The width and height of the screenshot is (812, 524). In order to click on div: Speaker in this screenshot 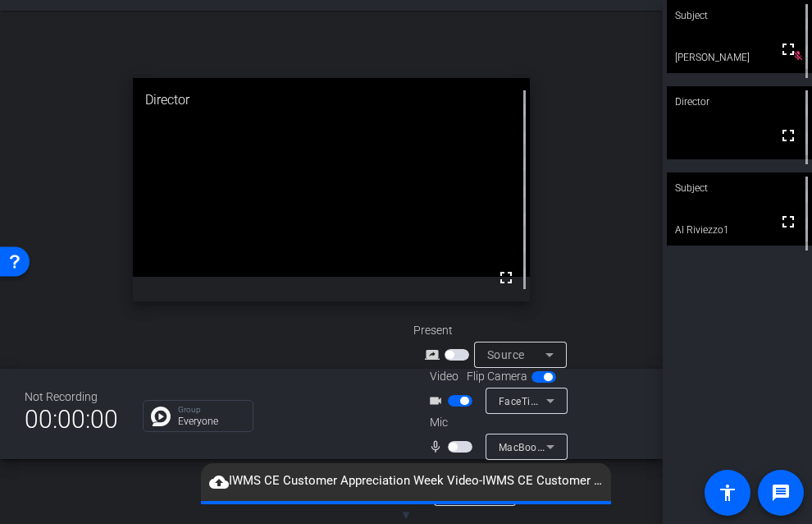, I will do `click(463, 468)`.